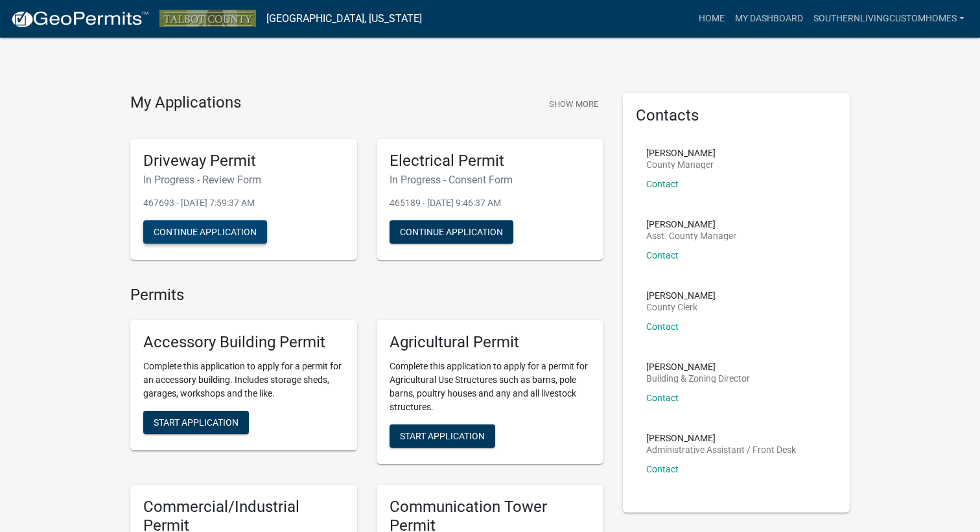 Image resolution: width=980 pixels, height=532 pixels. I want to click on h5: Accessory Building Permit, so click(244, 342).